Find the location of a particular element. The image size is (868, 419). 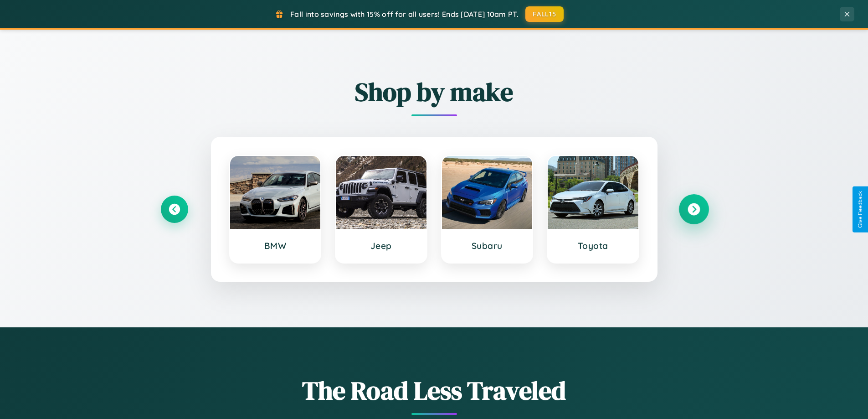

h3: Jeep is located at coordinates (381, 246).